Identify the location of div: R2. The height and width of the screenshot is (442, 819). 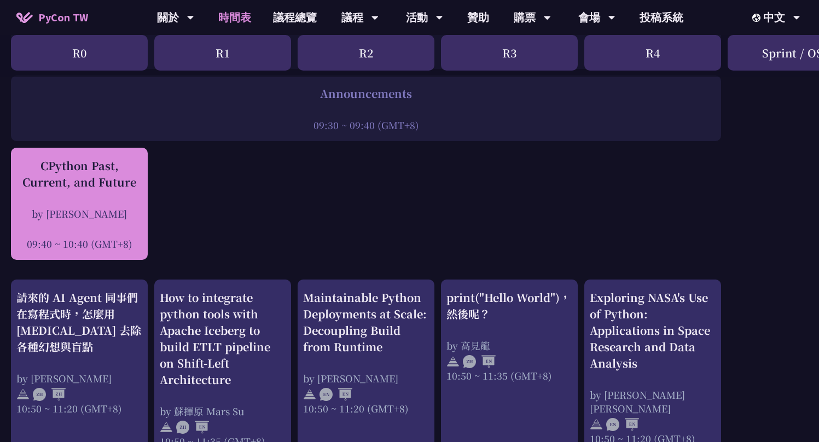
(366, 53).